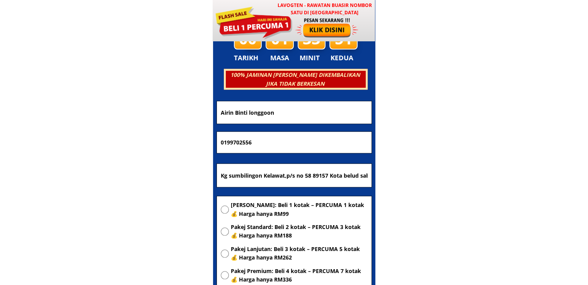 This screenshot has height=285, width=588. What do you see at coordinates (280, 58) in the screenshot?
I see `h3: MASA` at bounding box center [280, 58].